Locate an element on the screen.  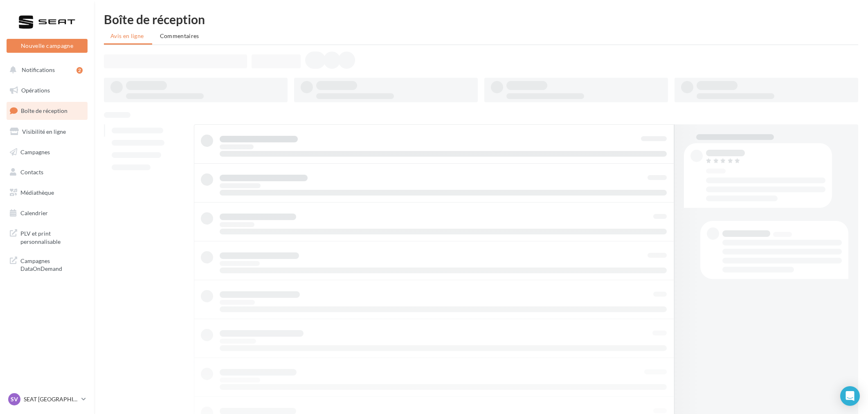
a: Campagnes is located at coordinates (47, 152).